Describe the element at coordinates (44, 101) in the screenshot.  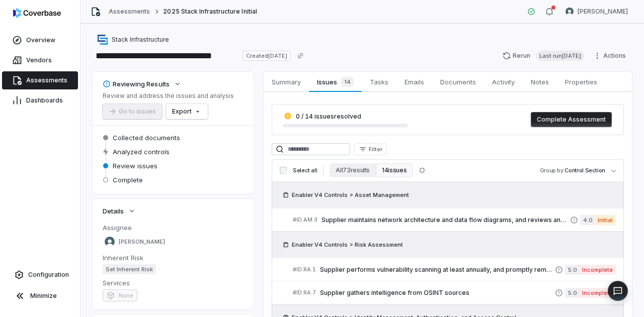
I see `span: Dashboards` at that location.